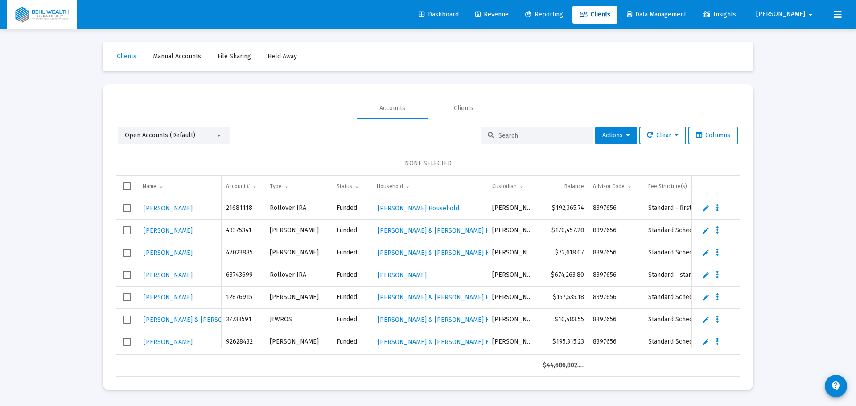 The width and height of the screenshot is (856, 406). What do you see at coordinates (574, 186) in the screenshot?
I see `div: Balance` at bounding box center [574, 186].